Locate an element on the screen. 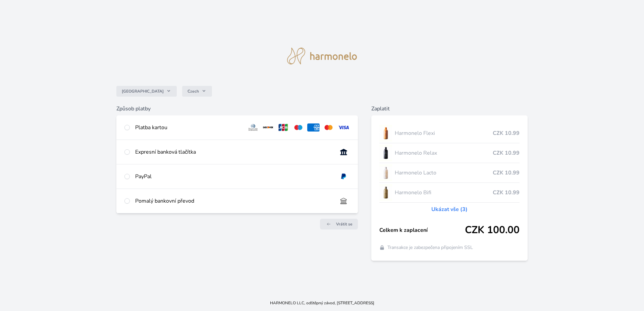 Image resolution: width=644 pixels, height=311 pixels. h6: Způsob platby is located at coordinates (237, 109).